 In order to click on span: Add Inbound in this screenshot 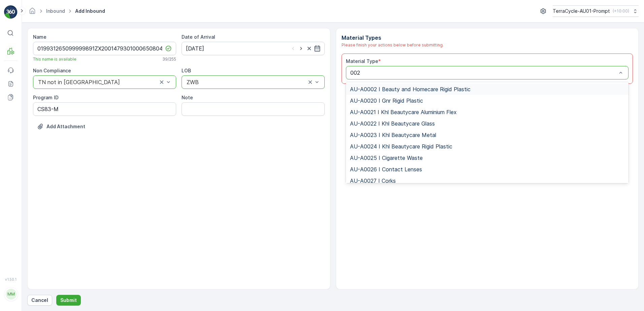, I will do `click(90, 11)`.